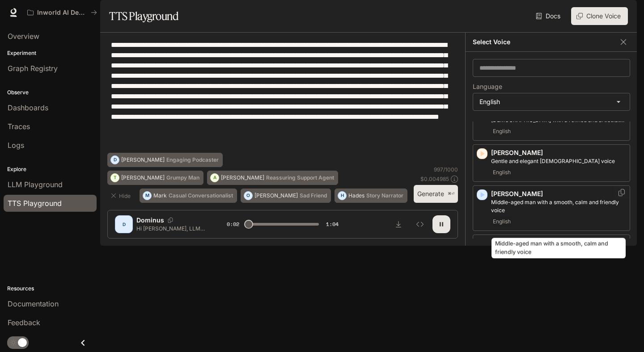 The height and width of the screenshot is (352, 644). I want to click on button: HHadesStory Narrator, so click(371, 196).